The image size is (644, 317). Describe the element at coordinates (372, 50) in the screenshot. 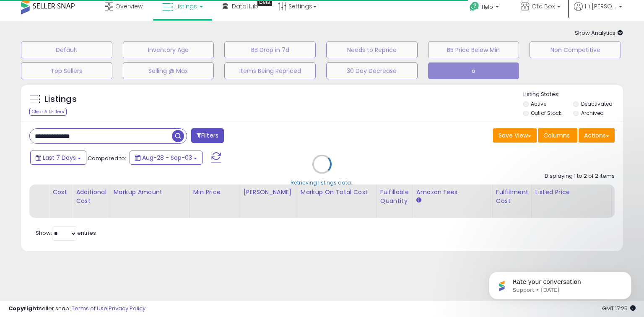

I see `button: Needs to Reprice` at that location.